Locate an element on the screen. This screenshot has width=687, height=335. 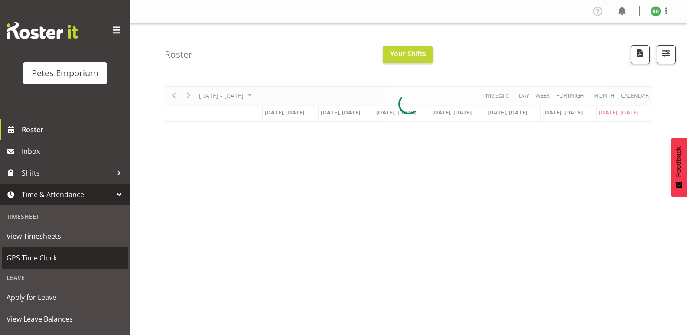
button: Your Shifts is located at coordinates (408, 55).